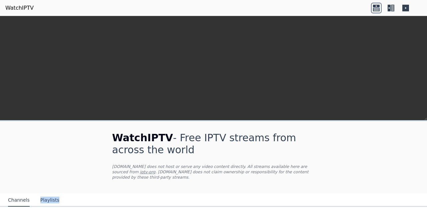 Image resolution: width=427 pixels, height=208 pixels. I want to click on h1: - Free IPTV streams from across the world, so click(214, 144).